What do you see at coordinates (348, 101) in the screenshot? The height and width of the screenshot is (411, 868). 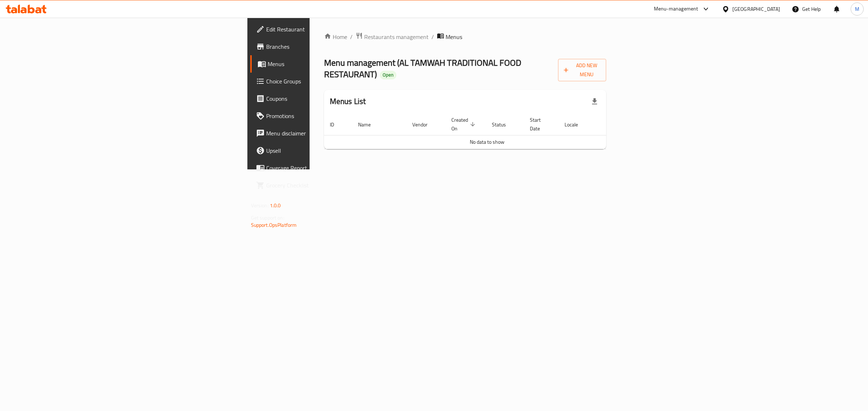 I see `h2: Menus List` at bounding box center [348, 101].